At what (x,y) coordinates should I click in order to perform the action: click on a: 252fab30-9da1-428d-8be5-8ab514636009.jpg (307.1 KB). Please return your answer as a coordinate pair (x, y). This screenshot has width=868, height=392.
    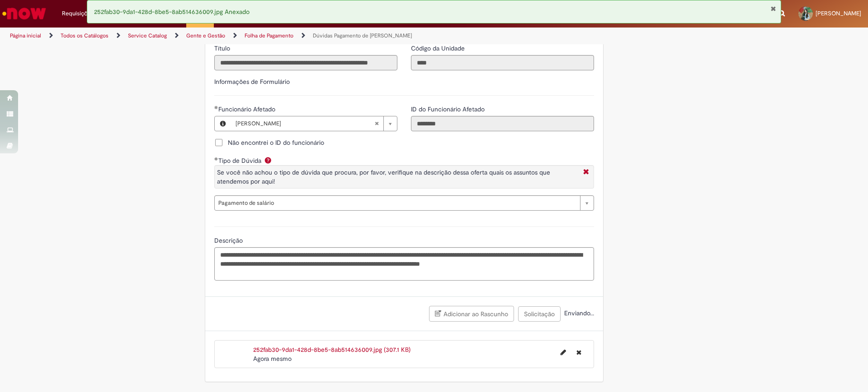
    Looking at the image, I should click on (331, 350).